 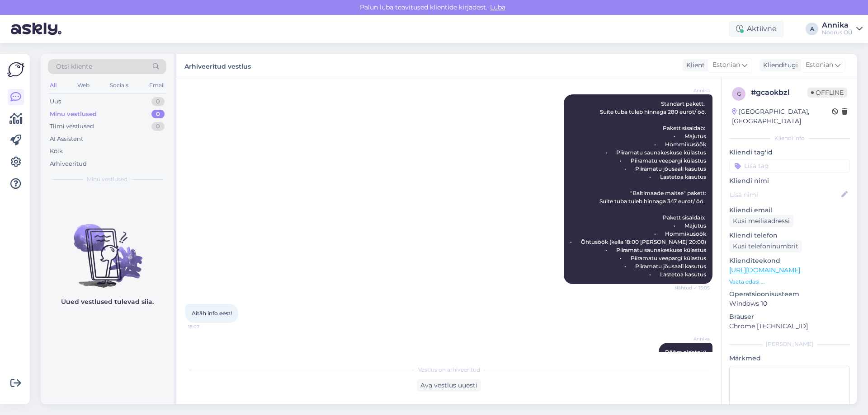 I want to click on a: AnnikaNoorus OÜ, so click(x=842, y=29).